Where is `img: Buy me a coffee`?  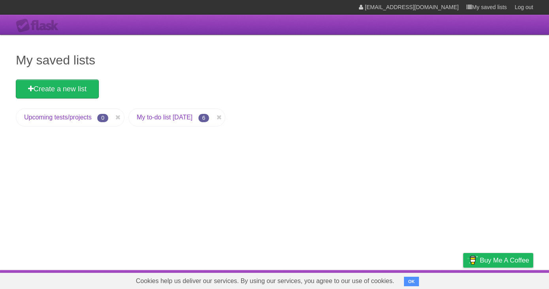
img: Buy me a coffee is located at coordinates (472, 260).